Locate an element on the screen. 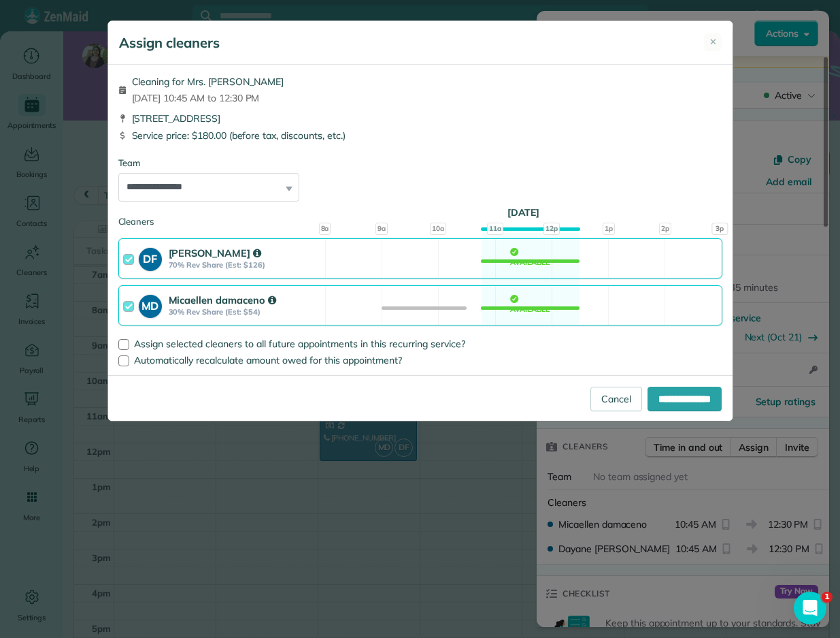 The height and width of the screenshot is (638, 840). h5: Assign cleaners is located at coordinates (169, 43).